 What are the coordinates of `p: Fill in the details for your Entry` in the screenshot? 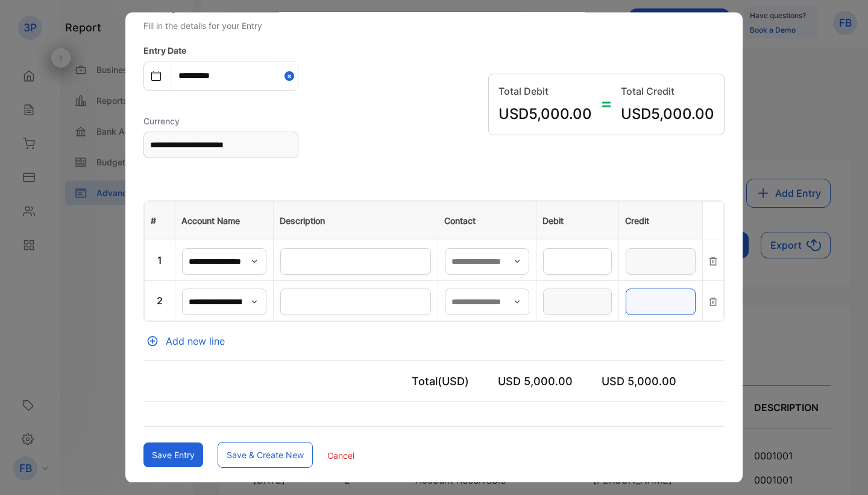 It's located at (434, 26).